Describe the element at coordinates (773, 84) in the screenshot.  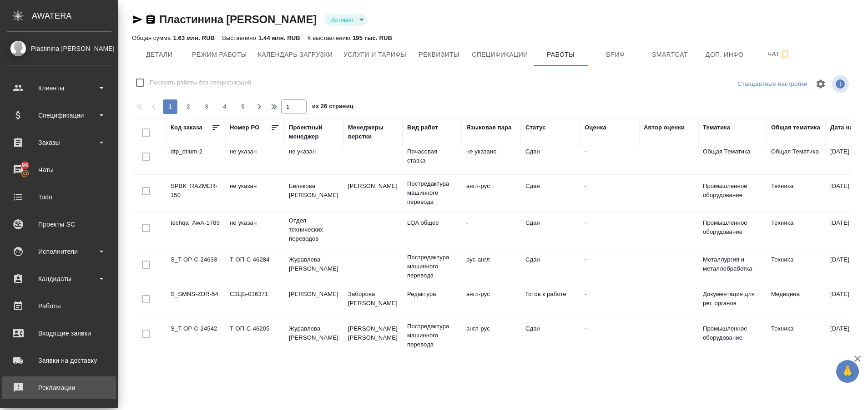
I see `div: split button` at that location.